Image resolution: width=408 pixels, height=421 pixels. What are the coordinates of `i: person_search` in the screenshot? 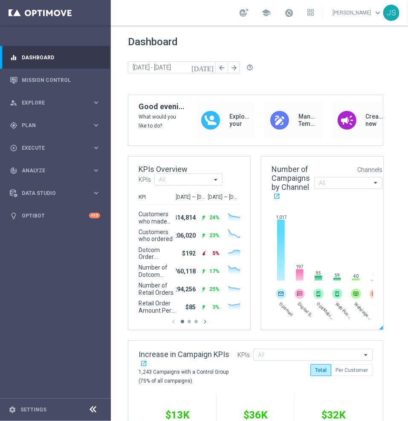 It's located at (14, 103).